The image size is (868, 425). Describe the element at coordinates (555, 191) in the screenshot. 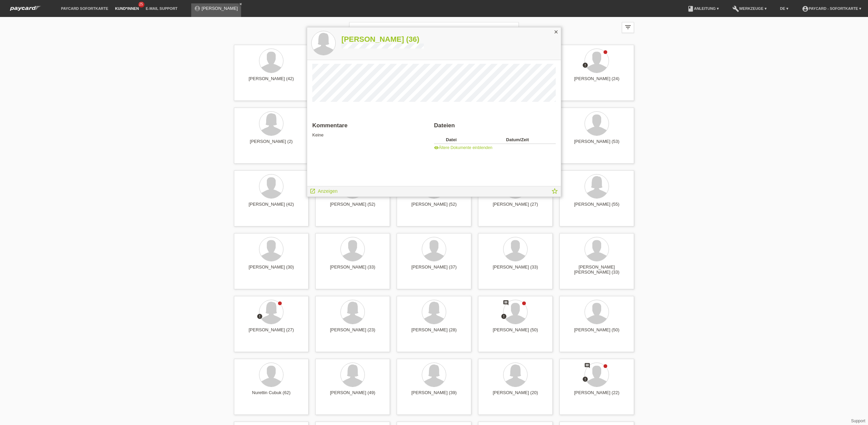

I see `i: star_border` at that location.